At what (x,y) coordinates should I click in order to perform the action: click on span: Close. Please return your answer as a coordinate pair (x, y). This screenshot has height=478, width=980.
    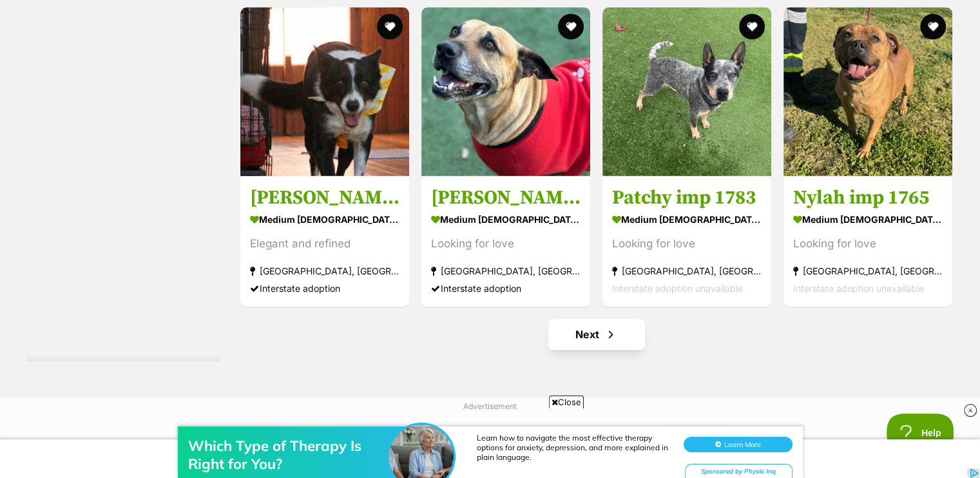
    Looking at the image, I should click on (566, 402).